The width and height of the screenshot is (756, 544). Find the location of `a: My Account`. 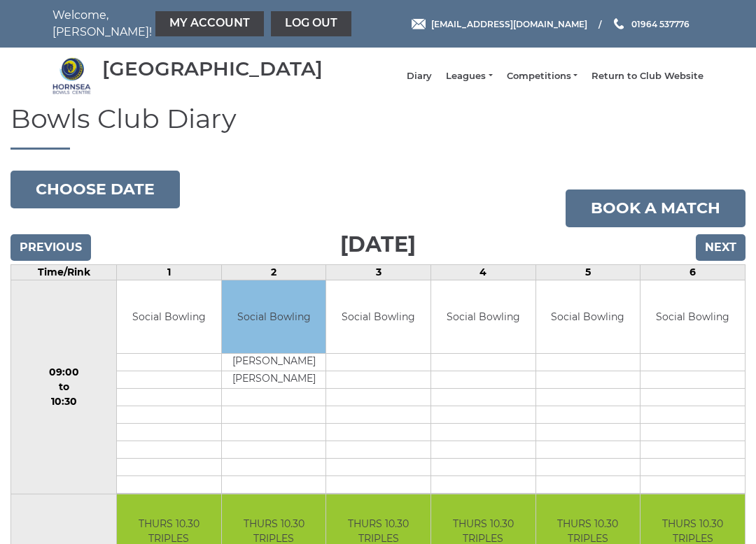

a: My Account is located at coordinates (209, 24).